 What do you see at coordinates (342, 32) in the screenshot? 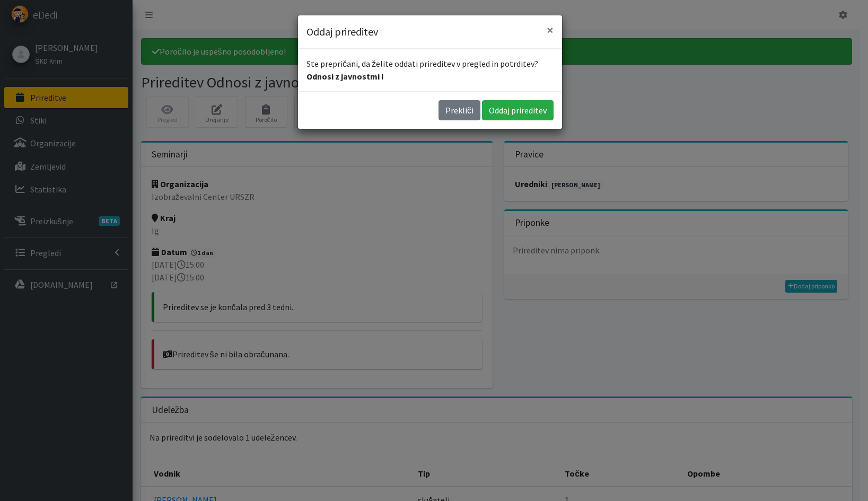
I see `h5: Oddaj prireditev` at bounding box center [342, 32].